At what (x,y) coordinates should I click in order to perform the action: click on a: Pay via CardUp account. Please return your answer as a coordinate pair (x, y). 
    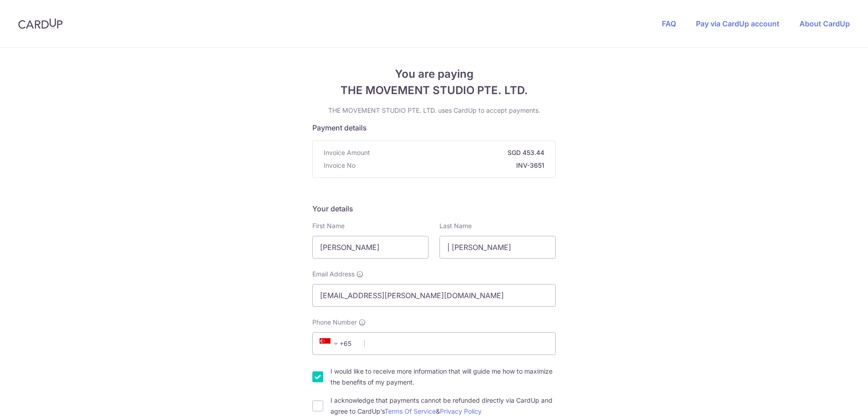
    Looking at the image, I should click on (738, 24).